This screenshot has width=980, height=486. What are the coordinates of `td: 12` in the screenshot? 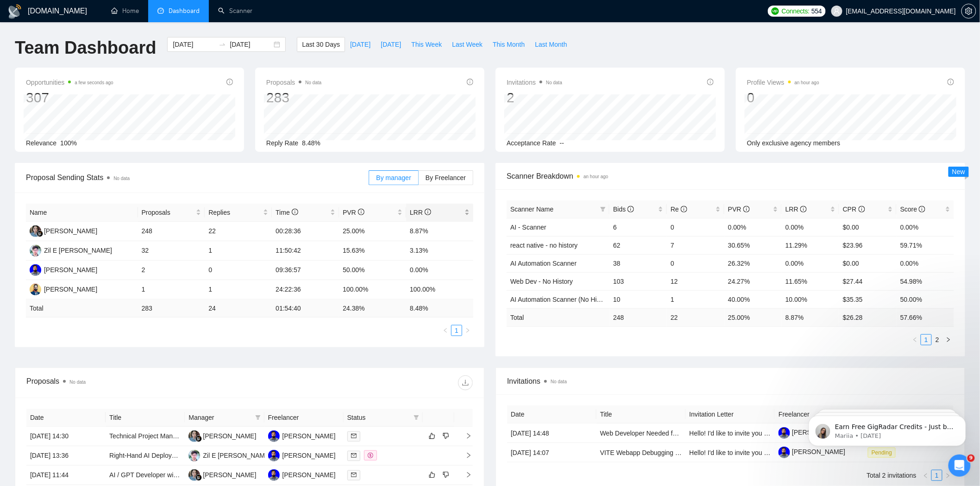 It's located at (696, 281).